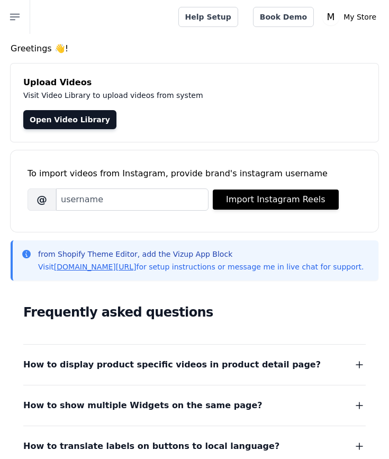 The width and height of the screenshot is (389, 459). I want to click on span: How to show multiple Widgets on the same page?, so click(143, 406).